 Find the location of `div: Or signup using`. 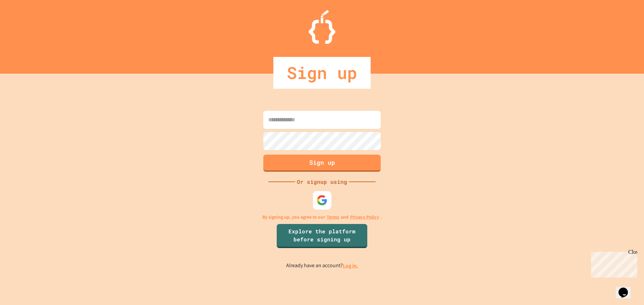

div: Or signup using is located at coordinates (322, 182).